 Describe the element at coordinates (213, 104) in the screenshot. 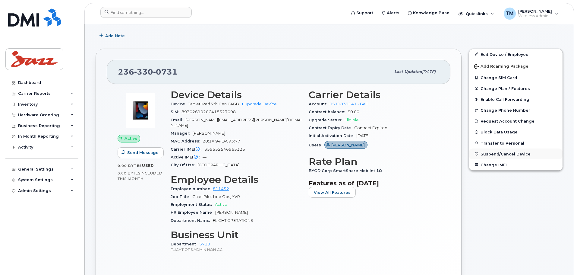

I see `span: Tablet iPad 7th Gen 64GB` at that location.